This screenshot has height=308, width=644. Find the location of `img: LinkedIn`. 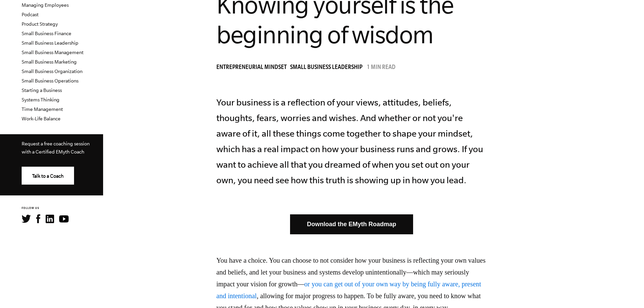

img: LinkedIn is located at coordinates (50, 218).